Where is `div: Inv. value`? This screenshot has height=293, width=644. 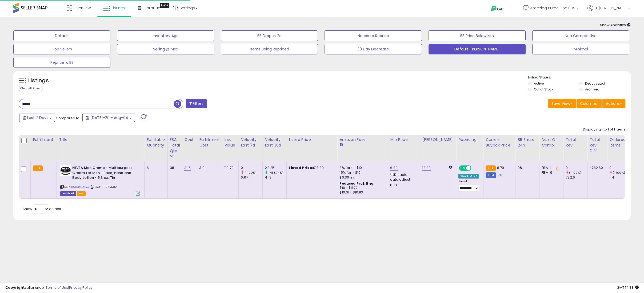
div: Inv. value is located at coordinates (230, 142).